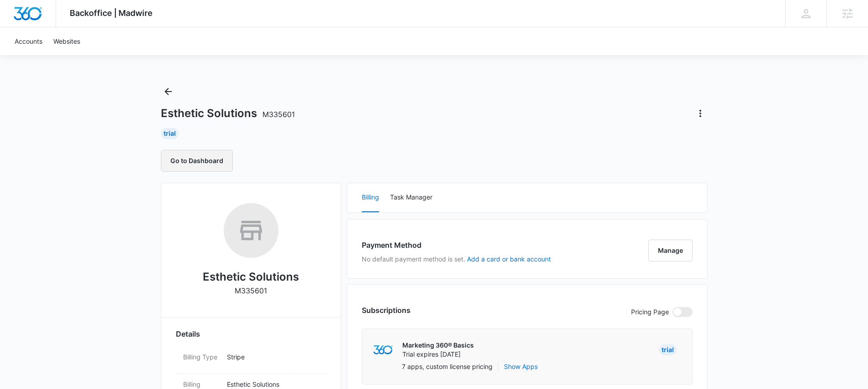 The width and height of the screenshot is (868, 389). I want to click on p: 7 apps, custom license pricing, so click(447, 367).